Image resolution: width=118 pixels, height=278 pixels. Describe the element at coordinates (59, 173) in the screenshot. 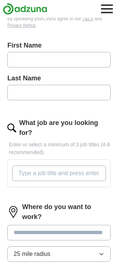

I see `input: Type a job title and press enter` at that location.